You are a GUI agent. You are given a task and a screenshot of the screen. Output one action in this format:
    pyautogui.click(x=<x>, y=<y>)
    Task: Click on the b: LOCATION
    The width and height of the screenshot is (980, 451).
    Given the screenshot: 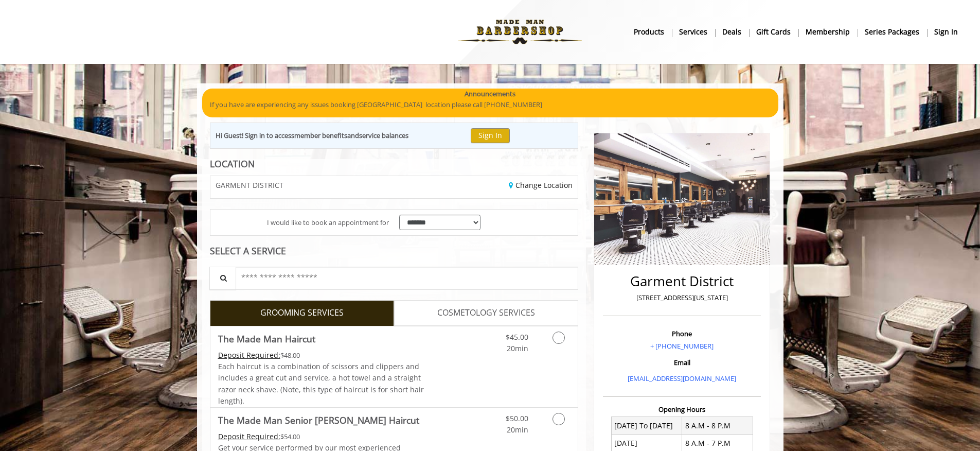 What is the action you would take?
    pyautogui.click(x=232, y=164)
    